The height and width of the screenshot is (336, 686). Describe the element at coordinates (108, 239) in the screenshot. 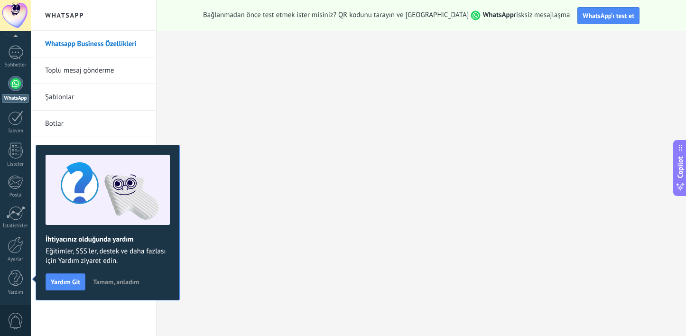

I see `h2: İhtiyacınız olduğunda yardım` at that location.